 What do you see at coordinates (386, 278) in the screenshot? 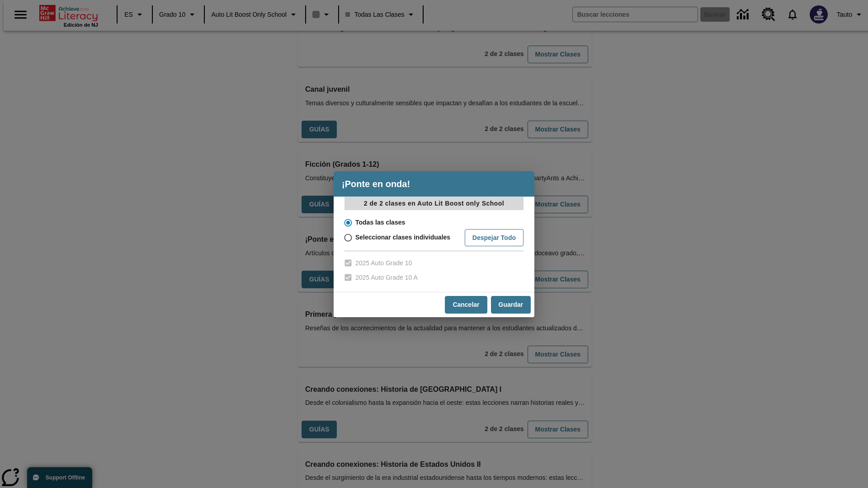
I see `span: 2025 Auto Grade 10 A` at bounding box center [386, 278].